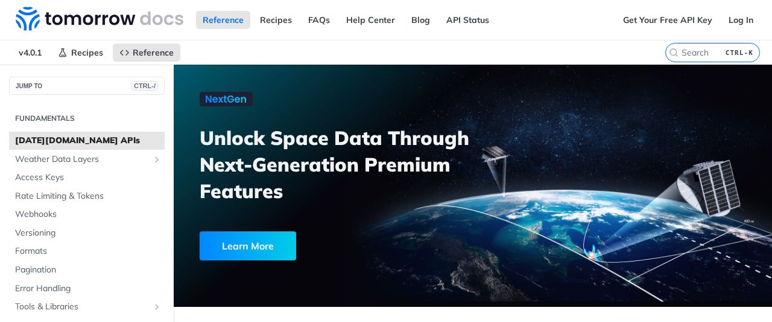  Describe the element at coordinates (87, 270) in the screenshot. I see `a: Pagination` at that location.